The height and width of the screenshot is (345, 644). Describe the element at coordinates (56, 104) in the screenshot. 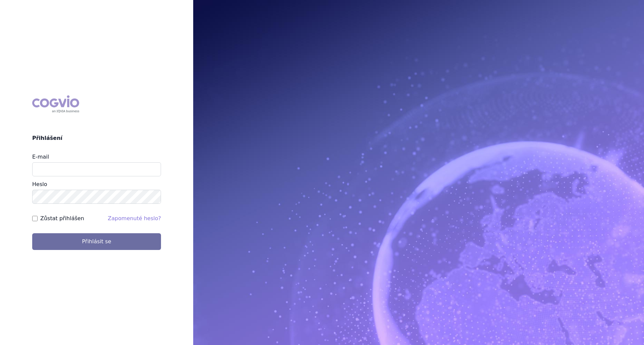

I see `div: COGVIO` at that location.